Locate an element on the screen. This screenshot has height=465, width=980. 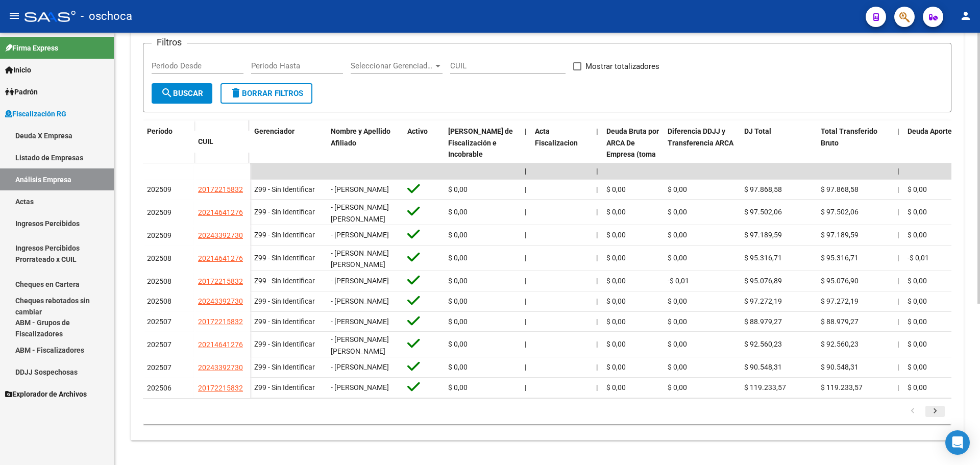
datatable-header-cell: Deuda Bruta Neto de Fiscalización e Incobrable is located at coordinates (482, 155).